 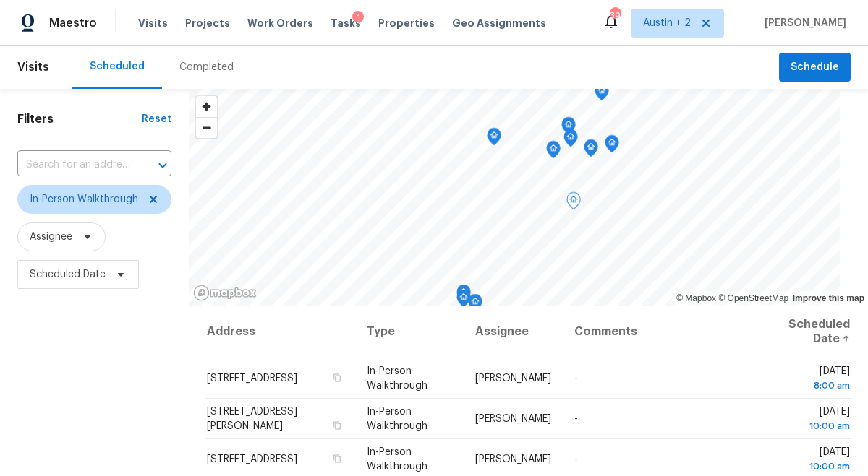 What do you see at coordinates (499, 23) in the screenshot?
I see `span: Geo Assignments` at bounding box center [499, 23].